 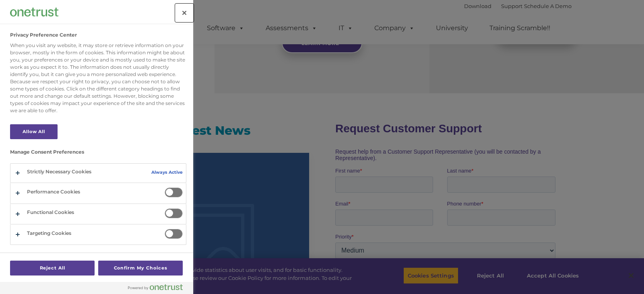 What do you see at coordinates (43, 35) in the screenshot?
I see `h2: Privacy Preference Center` at bounding box center [43, 35].